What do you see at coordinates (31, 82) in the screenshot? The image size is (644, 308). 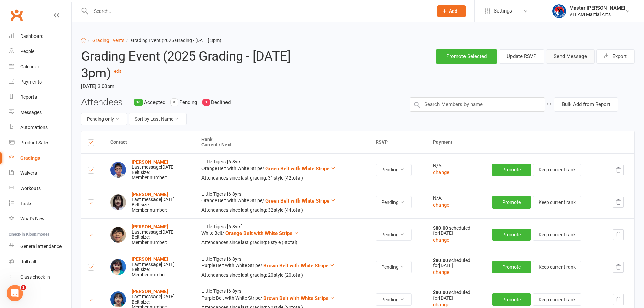 I see `div: Payments` at bounding box center [31, 82].